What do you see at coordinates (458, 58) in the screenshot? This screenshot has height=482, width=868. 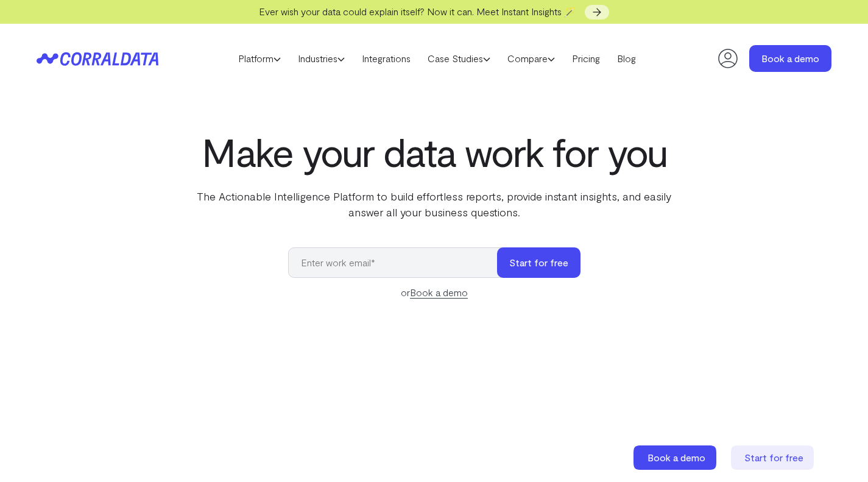 I see `a: Case Studies` at bounding box center [458, 58].